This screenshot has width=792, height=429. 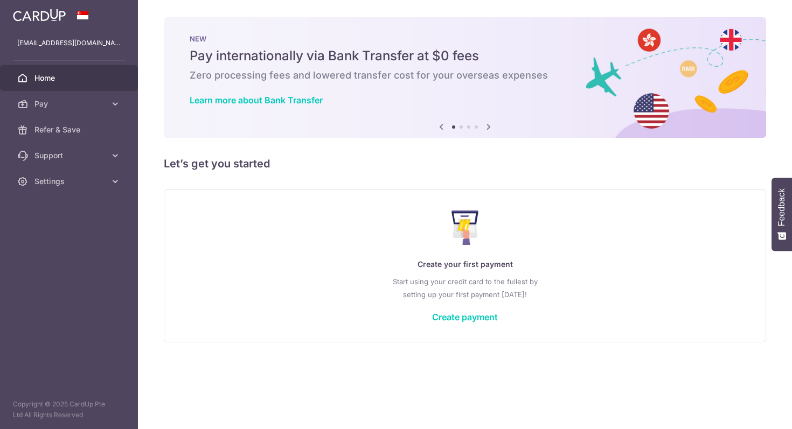 I want to click on a: Create payment, so click(x=465, y=317).